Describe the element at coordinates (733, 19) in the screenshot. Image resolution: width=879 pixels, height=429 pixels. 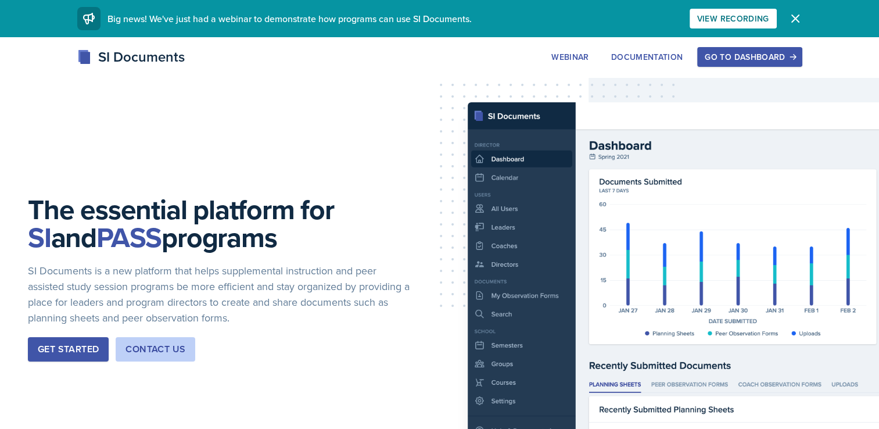
I see `button: View Recording` at that location.